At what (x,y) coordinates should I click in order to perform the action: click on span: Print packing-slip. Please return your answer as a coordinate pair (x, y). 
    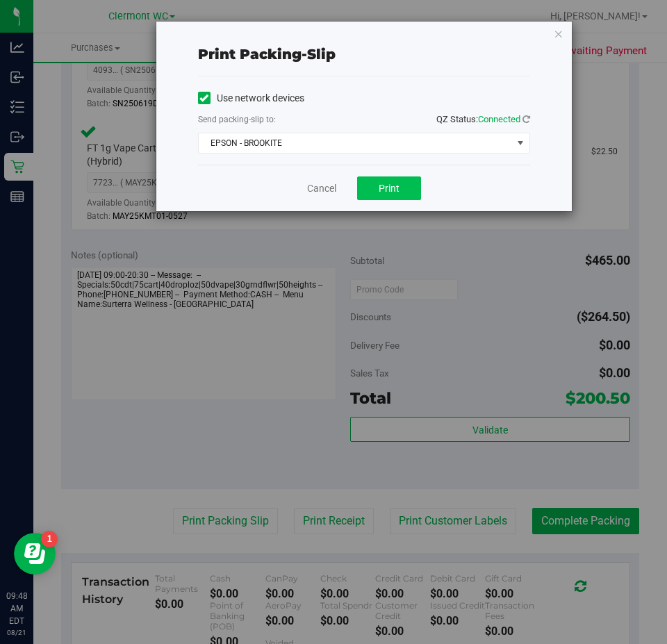
    Looking at the image, I should click on (267, 54).